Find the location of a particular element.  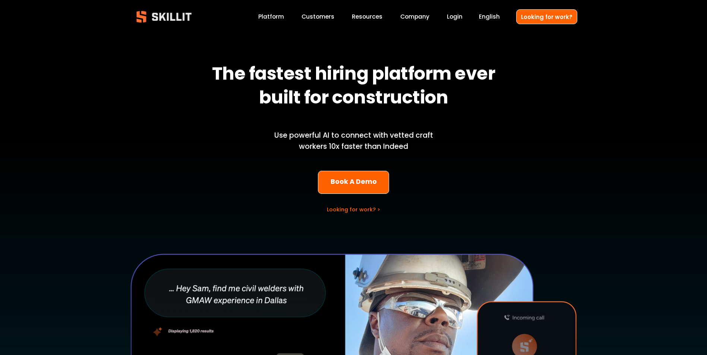

span: English is located at coordinates (489, 16).